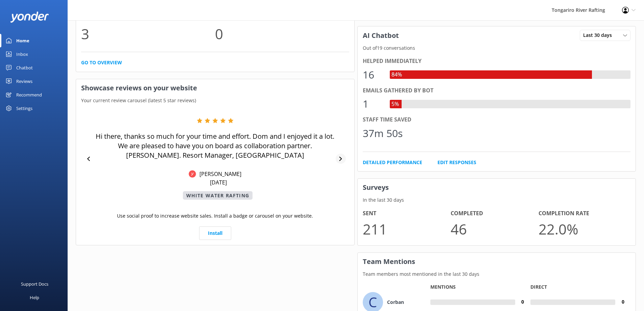 The width and height of the screenshot is (644, 311). I want to click on p: 22.0 %, so click(582, 229).